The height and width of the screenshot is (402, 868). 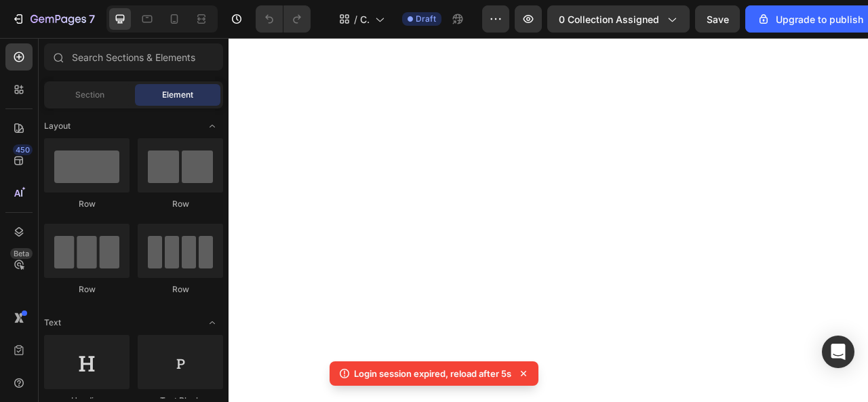 I want to click on div: Open Intercom Messenger, so click(x=838, y=352).